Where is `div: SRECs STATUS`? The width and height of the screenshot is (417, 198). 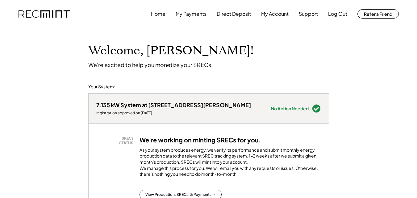
div: SRECs STATUS is located at coordinates (116, 140).